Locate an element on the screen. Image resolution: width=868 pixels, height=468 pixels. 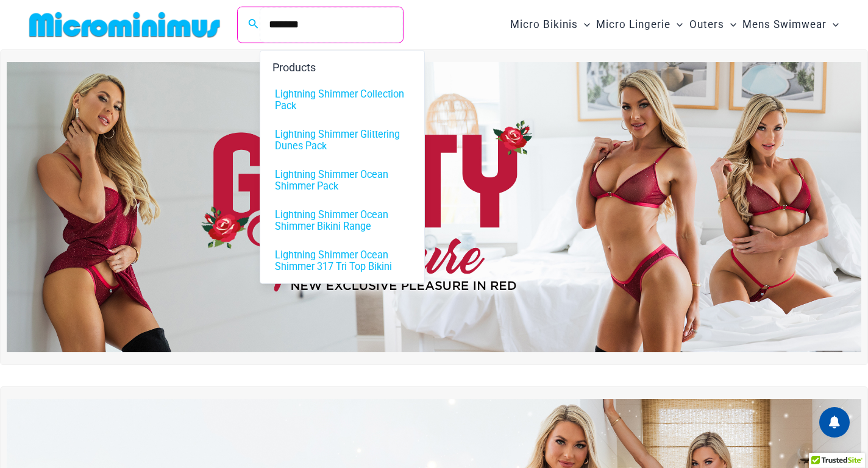
span: Mens Swimwear is located at coordinates (784, 24).